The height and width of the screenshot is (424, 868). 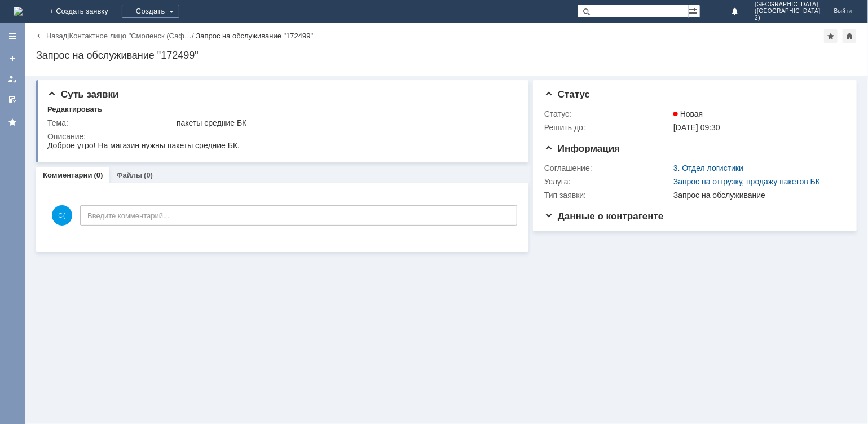 I want to click on div: Добавить в избранное, so click(x=830, y=36).